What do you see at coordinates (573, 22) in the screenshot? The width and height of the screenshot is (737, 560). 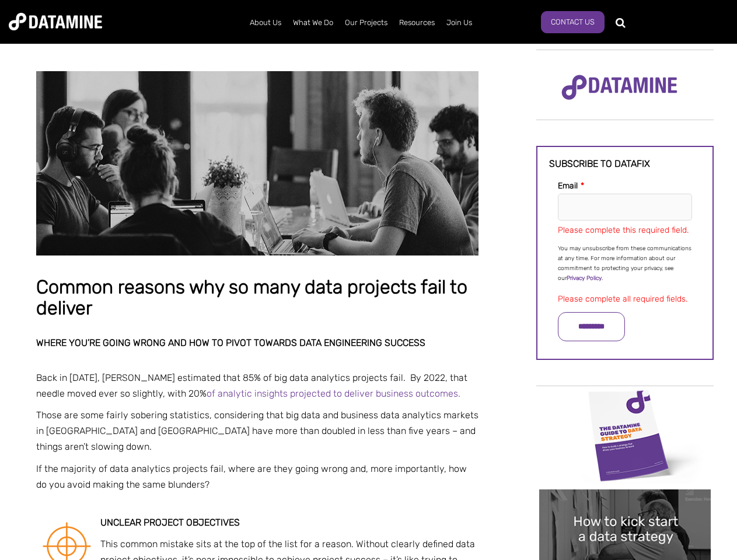 I see `a: Contact Us` at bounding box center [573, 22].